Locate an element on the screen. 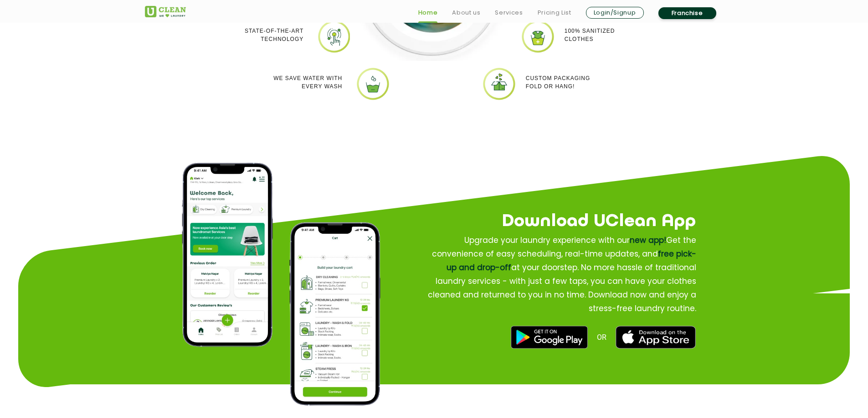  a: Services is located at coordinates (508, 13).